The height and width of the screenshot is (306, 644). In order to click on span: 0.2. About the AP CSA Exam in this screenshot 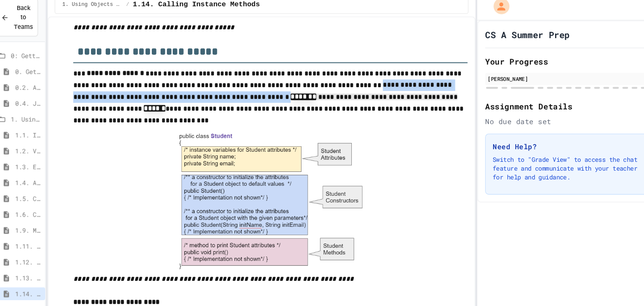, I will do `click(39, 90)`.